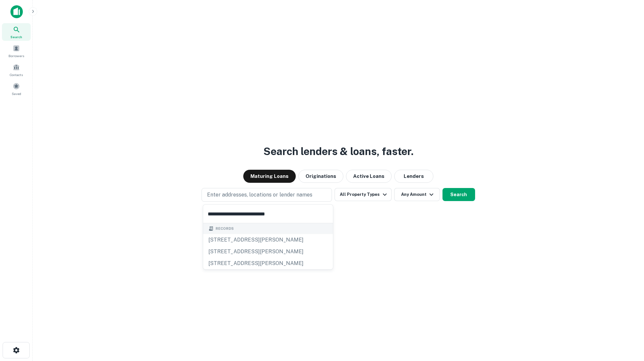 The width and height of the screenshot is (644, 361). I want to click on button: All Property Types, so click(363, 194).